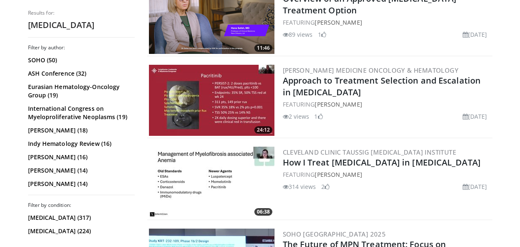  Describe the element at coordinates (263, 48) in the screenshot. I see `span: 11:46` at that location.